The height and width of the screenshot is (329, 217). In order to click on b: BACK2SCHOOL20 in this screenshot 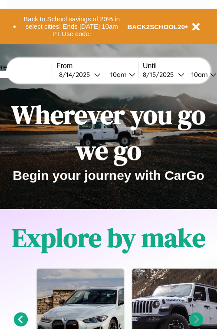, I will do `click(156, 27)`.